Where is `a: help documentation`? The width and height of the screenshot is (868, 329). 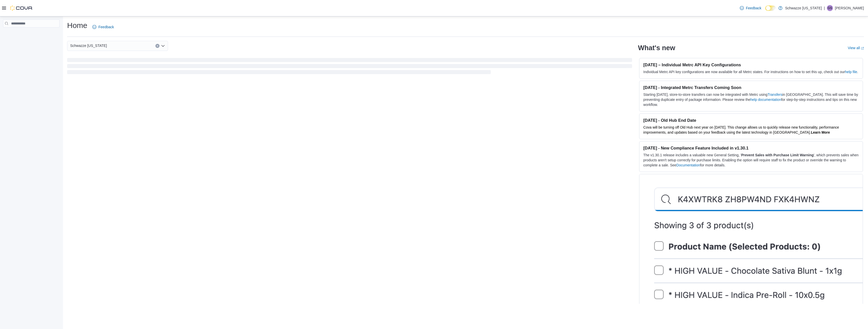 a: help documentation is located at coordinates (766, 100).